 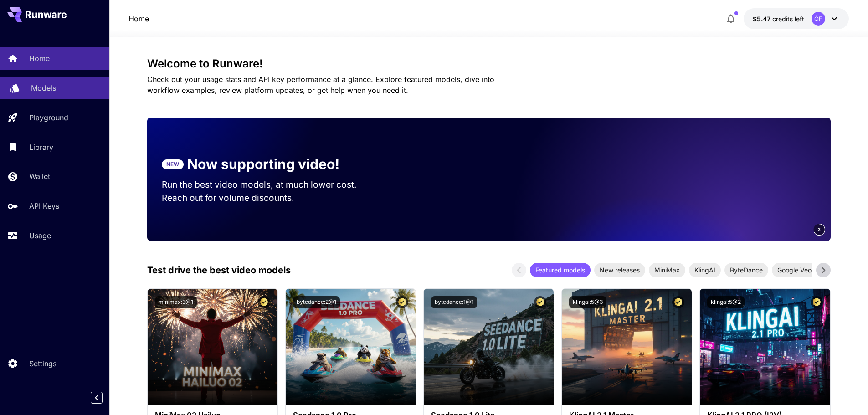 I want to click on div: Featured models, so click(x=560, y=270).